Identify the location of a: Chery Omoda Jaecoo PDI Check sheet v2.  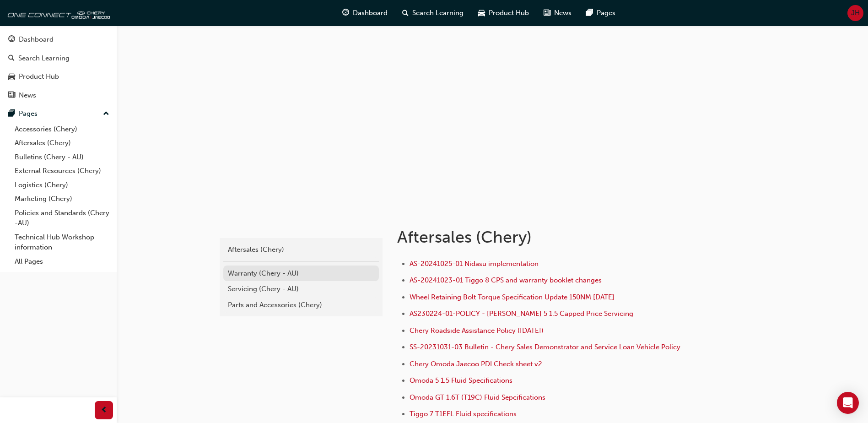
(476, 364).